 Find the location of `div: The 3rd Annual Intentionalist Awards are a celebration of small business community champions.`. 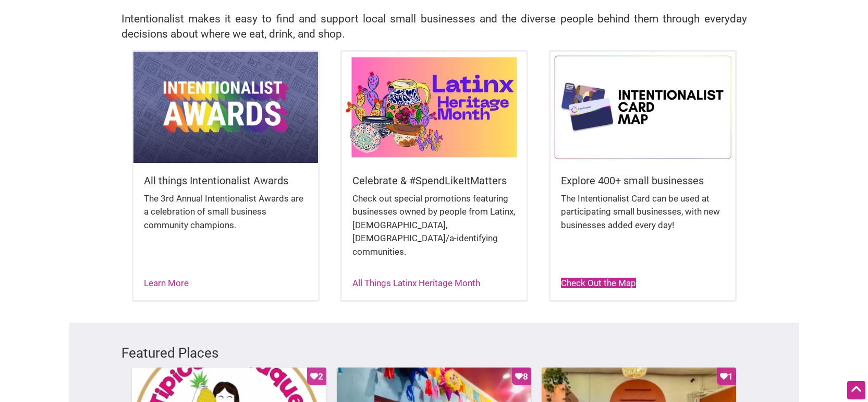

div: The 3rd Annual Intentionalist Awards are a celebration of small business community champions. is located at coordinates (226, 217).